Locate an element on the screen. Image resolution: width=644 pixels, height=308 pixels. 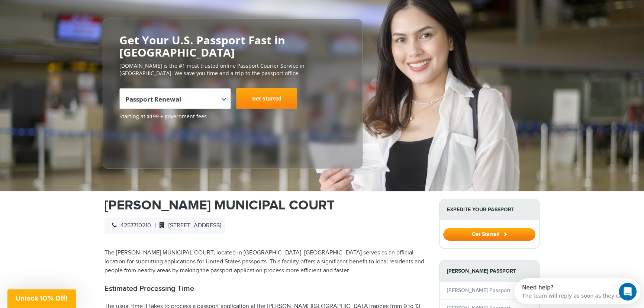
div: Open Intercom Messenger is located at coordinates (68, 13).